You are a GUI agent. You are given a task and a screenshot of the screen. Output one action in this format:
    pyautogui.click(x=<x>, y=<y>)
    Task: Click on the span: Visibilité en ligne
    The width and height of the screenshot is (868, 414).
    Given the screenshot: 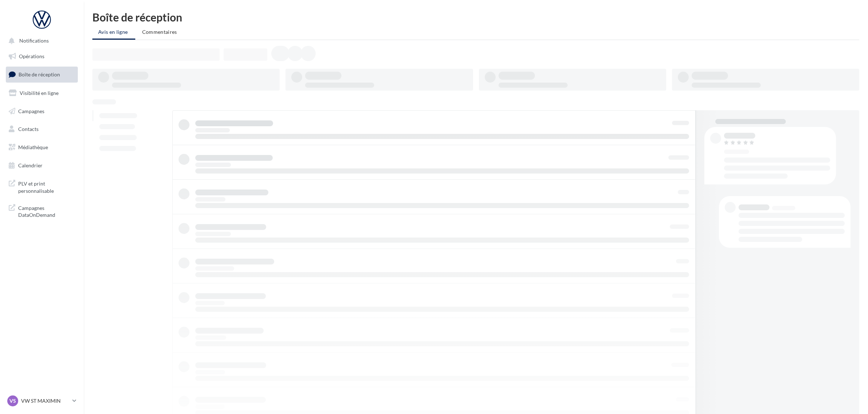 What is the action you would take?
    pyautogui.click(x=39, y=93)
    